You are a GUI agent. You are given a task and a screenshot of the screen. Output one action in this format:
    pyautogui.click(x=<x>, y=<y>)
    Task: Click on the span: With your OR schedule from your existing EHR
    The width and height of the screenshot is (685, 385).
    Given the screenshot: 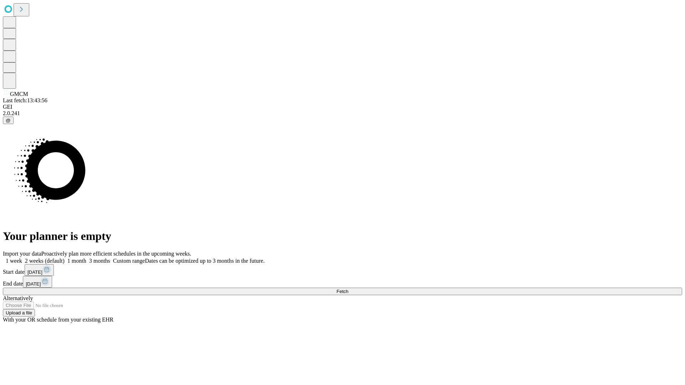 What is the action you would take?
    pyautogui.click(x=58, y=320)
    